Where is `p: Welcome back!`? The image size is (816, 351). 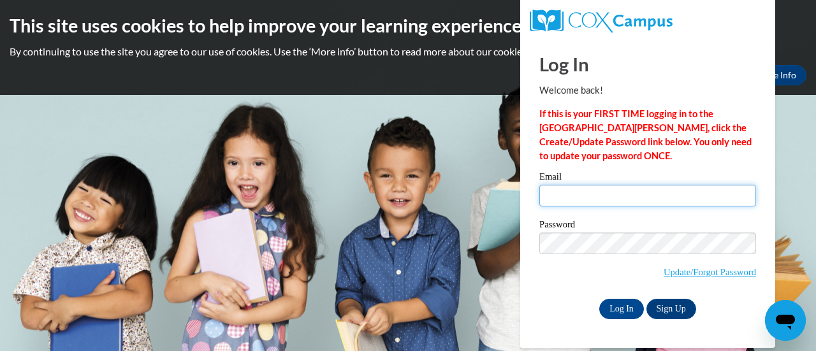
p: Welcome back! is located at coordinates (647, 90).